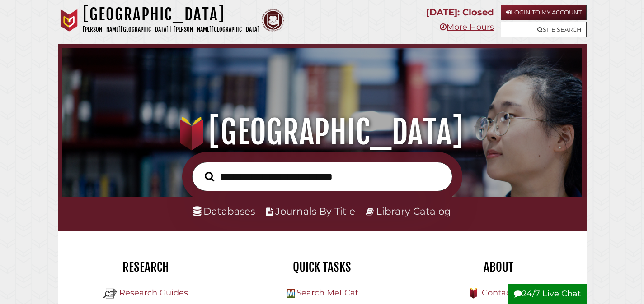 The height and width of the screenshot is (304, 644). Describe the element at coordinates (467, 27) in the screenshot. I see `a: More Hours` at that location.